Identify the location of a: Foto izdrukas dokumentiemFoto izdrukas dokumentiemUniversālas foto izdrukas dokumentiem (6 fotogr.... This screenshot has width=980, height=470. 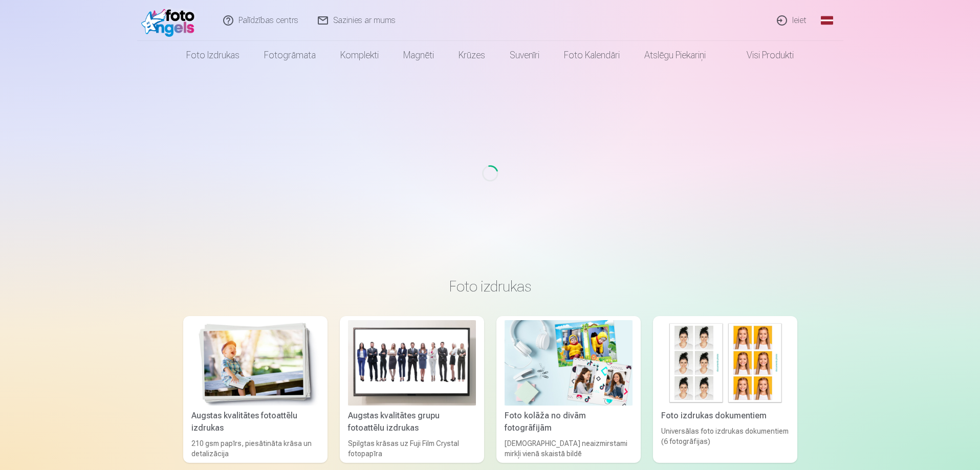
(725, 389).